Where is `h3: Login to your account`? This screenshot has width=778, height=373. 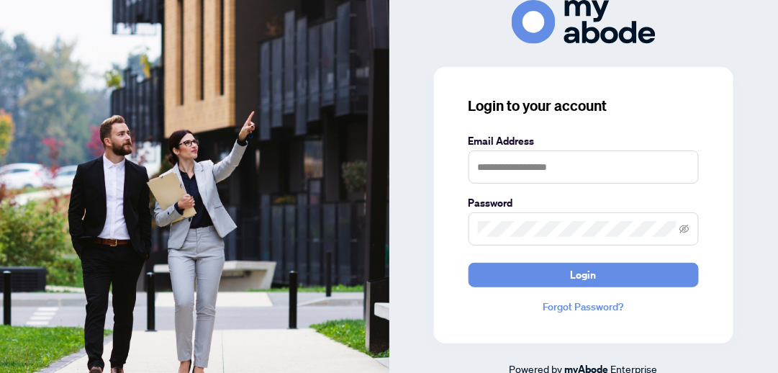
h3: Login to your account is located at coordinates (583, 106).